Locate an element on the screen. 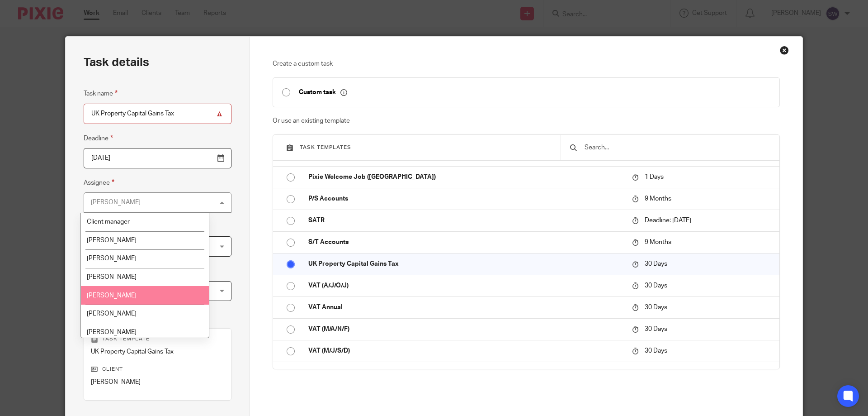 Image resolution: width=868 pixels, height=416 pixels. span: Client manager is located at coordinates (108, 221).